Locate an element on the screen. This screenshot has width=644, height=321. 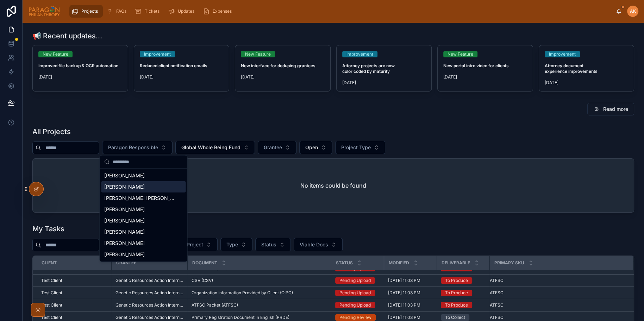
span: Type is located at coordinates (232, 245).